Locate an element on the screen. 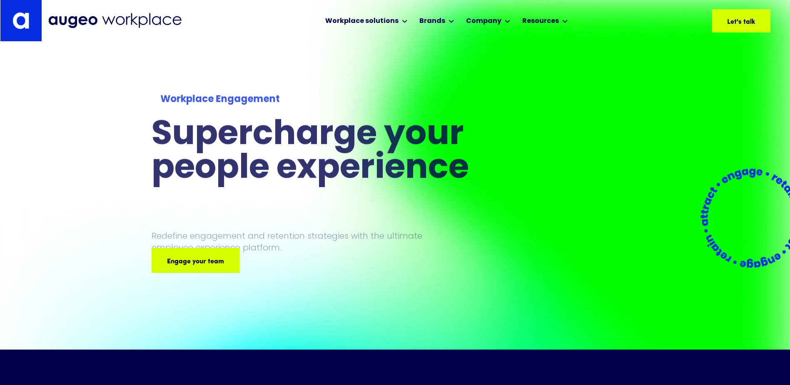 Image resolution: width=790 pixels, height=385 pixels. div: Workplace solutions is located at coordinates (362, 21).